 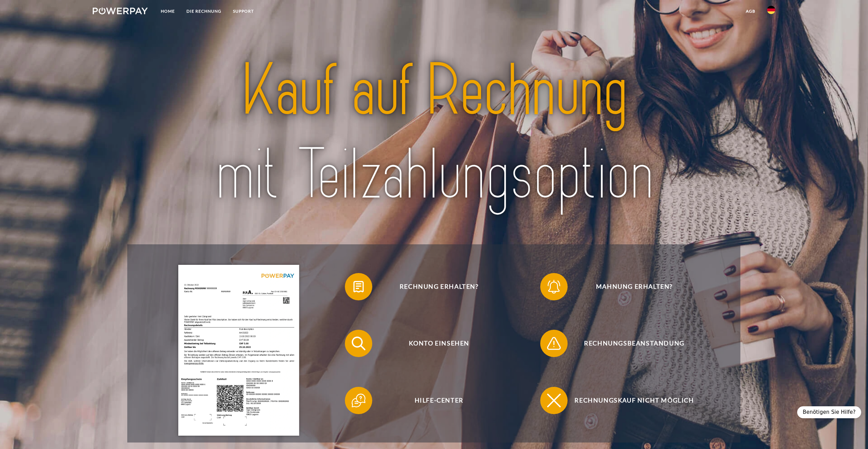 What do you see at coordinates (439, 343) in the screenshot?
I see `span: Konto einsehen` at bounding box center [439, 343].